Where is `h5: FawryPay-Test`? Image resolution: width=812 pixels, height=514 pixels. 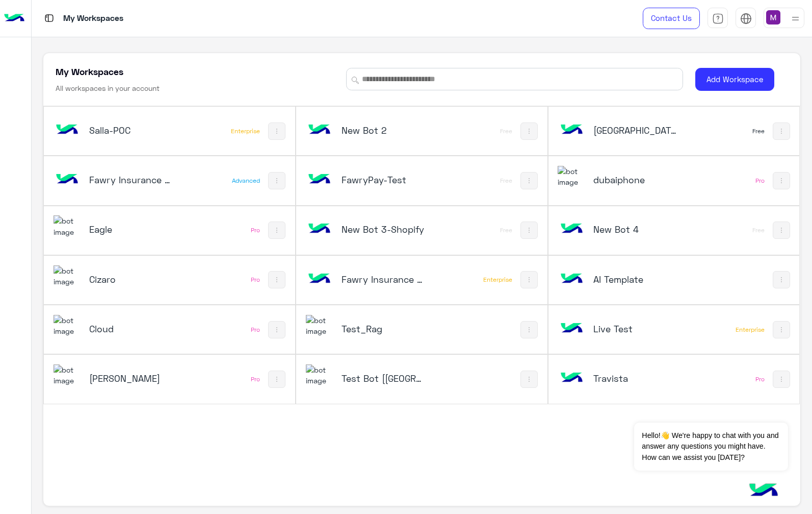 h5: FawryPay-Test is located at coordinates (384, 179).